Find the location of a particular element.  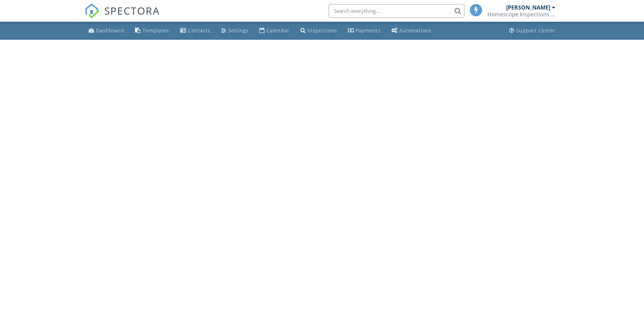

a: Contacts is located at coordinates (195, 31).